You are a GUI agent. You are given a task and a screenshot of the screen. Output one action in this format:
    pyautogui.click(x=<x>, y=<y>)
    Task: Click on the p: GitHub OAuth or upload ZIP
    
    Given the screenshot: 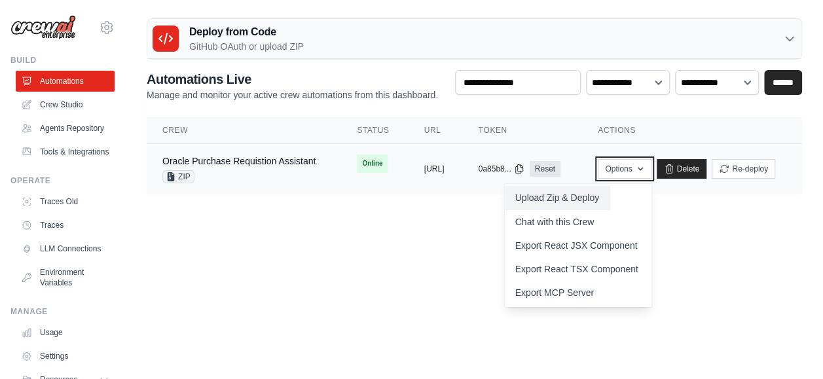 What is the action you would take?
    pyautogui.click(x=246, y=46)
    